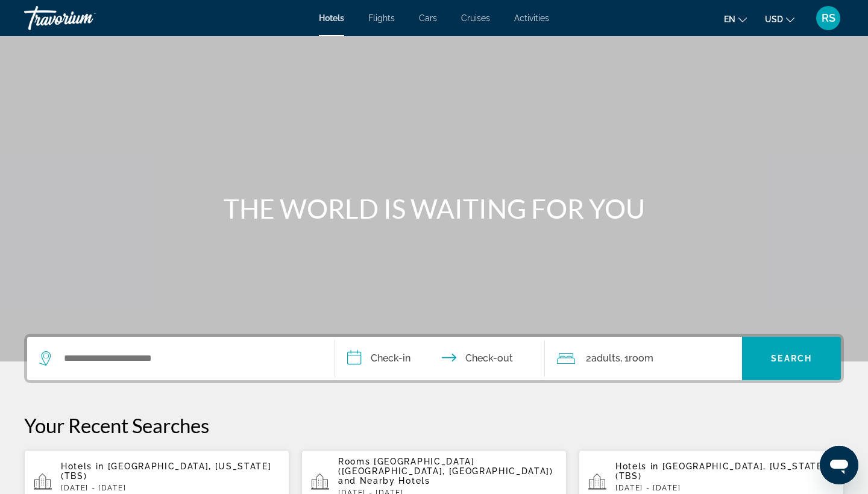  Describe the element at coordinates (603, 359) in the screenshot. I see `span: 2` at that location.